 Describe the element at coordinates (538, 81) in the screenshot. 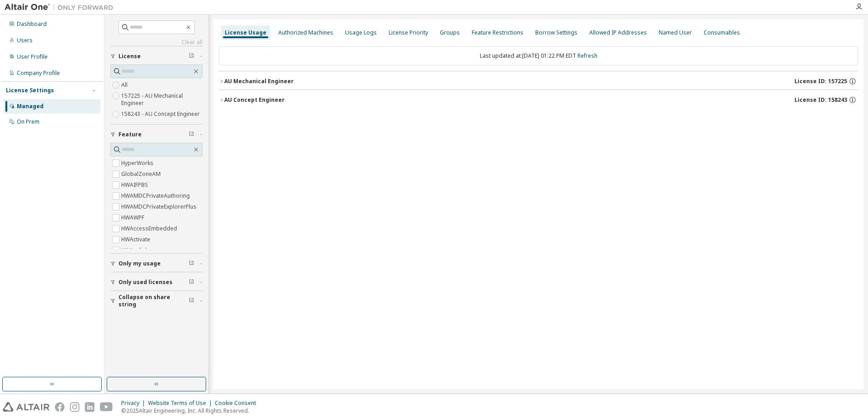

I see `button: AU Mechanical EngineerLicense ID: 157225` at that location.